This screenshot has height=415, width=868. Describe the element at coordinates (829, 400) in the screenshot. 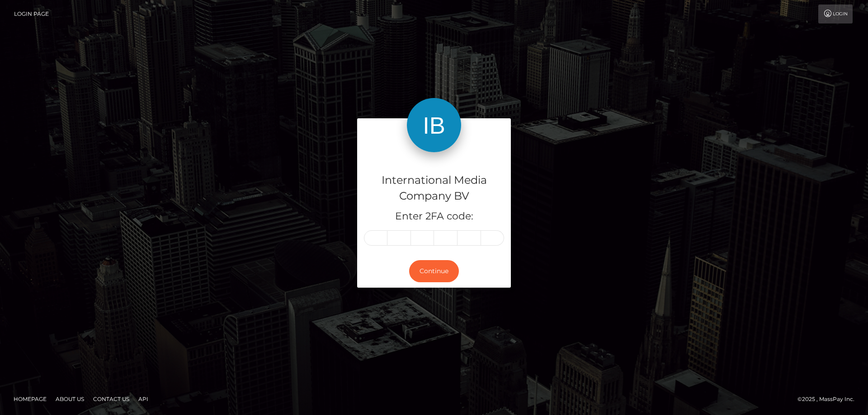

I see `div: © 2025 , MassPay Inc.` at that location.